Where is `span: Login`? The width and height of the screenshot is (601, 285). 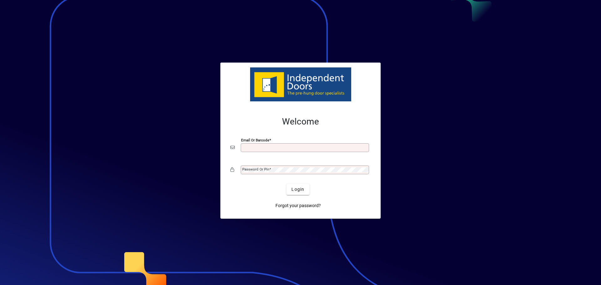
span: Login is located at coordinates (298, 189).